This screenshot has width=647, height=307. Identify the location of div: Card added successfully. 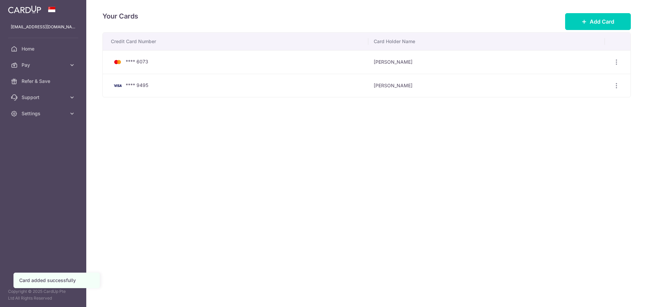
(57, 280).